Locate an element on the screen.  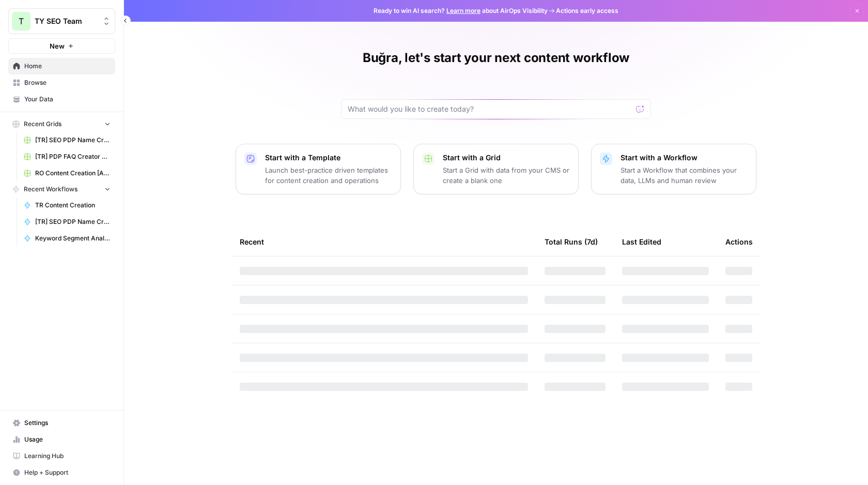
p: Start a Workflow that combines your data, LLMs and human review is located at coordinates (684, 175).